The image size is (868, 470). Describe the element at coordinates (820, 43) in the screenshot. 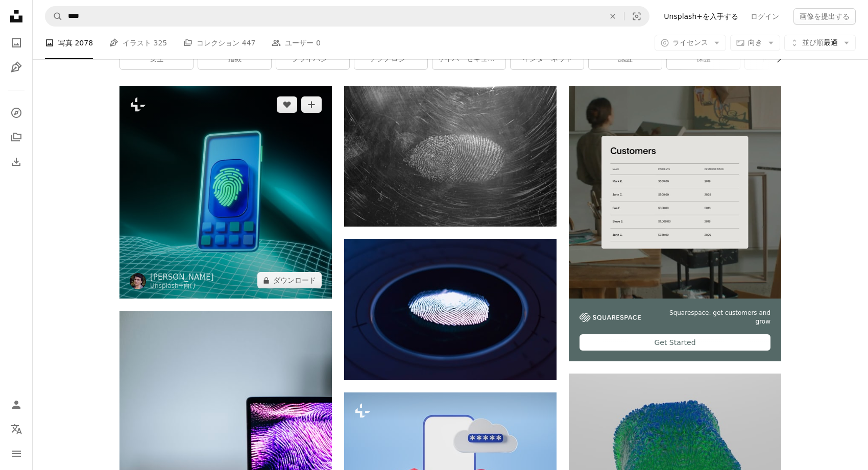

I see `span: 最適` at that location.